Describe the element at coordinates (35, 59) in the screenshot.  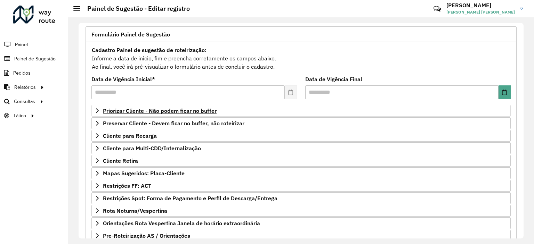
I see `span: Painel de Sugestão` at that location.